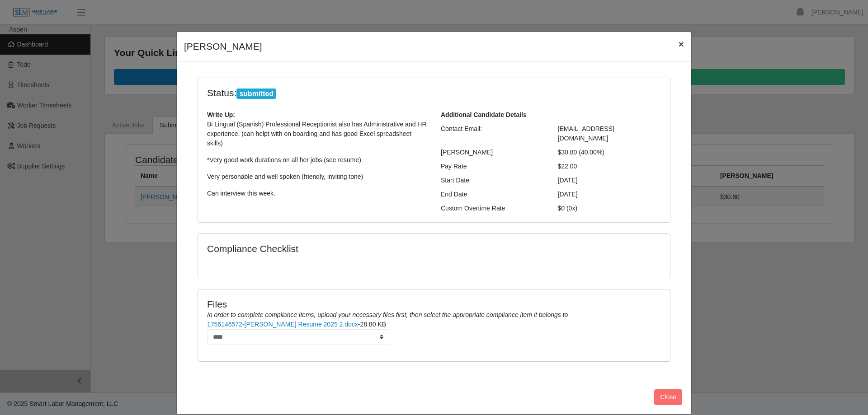 The image size is (868, 415). Describe the element at coordinates (568, 208) in the screenshot. I see `span: $0 (0x)` at that location.